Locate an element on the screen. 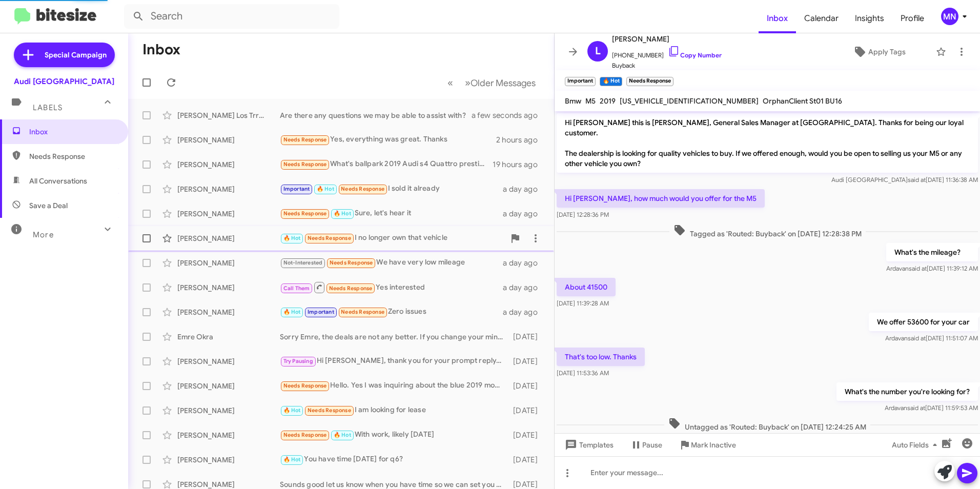 The width and height of the screenshot is (980, 489). a: Special Campaign is located at coordinates (64, 55).